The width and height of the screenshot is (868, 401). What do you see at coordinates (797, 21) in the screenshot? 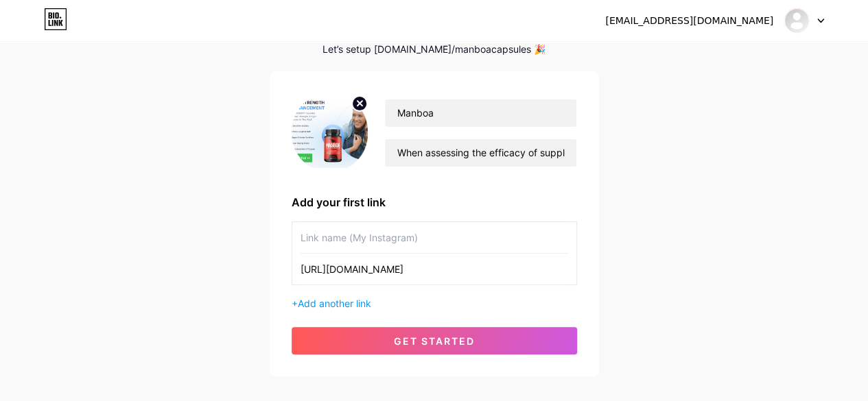
I see `img: manboacapsules` at bounding box center [797, 21].